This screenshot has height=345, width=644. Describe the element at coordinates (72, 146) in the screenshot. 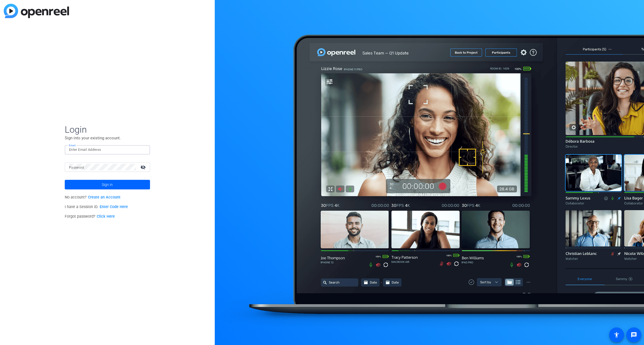

I see `mat-label: Email` at that location.